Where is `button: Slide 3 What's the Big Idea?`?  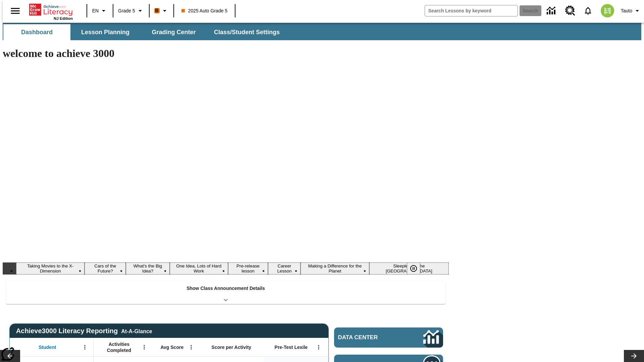
button: Slide 3 What's the Big Idea? is located at coordinates (148, 269).